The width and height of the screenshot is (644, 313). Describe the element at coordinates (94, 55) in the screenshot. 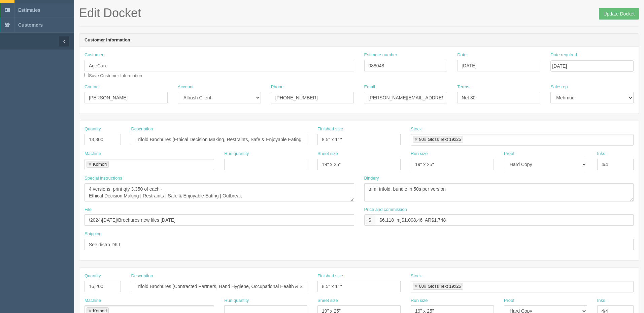

I see `label: Customer` at that location.